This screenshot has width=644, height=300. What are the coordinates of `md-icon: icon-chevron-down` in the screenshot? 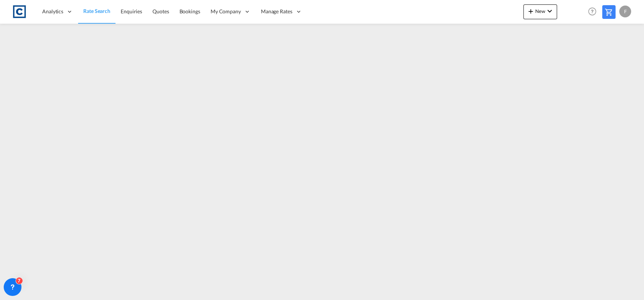 It's located at (549, 11).